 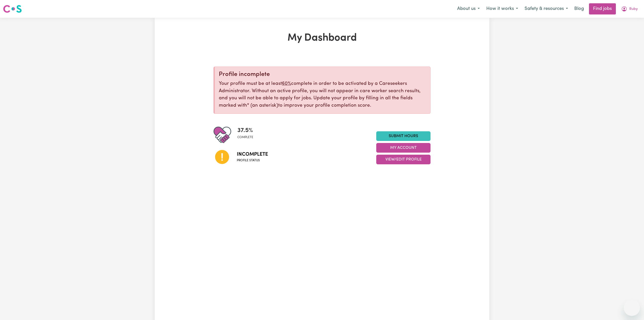 What do you see at coordinates (404, 159) in the screenshot?
I see `button: View/Edit Profile` at bounding box center [404, 159].